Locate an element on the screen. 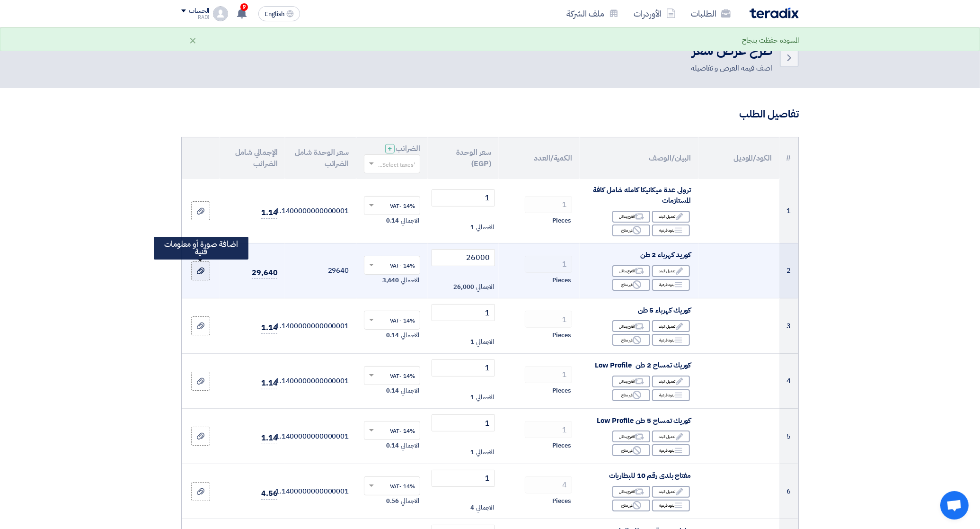  button: English is located at coordinates (280, 14).